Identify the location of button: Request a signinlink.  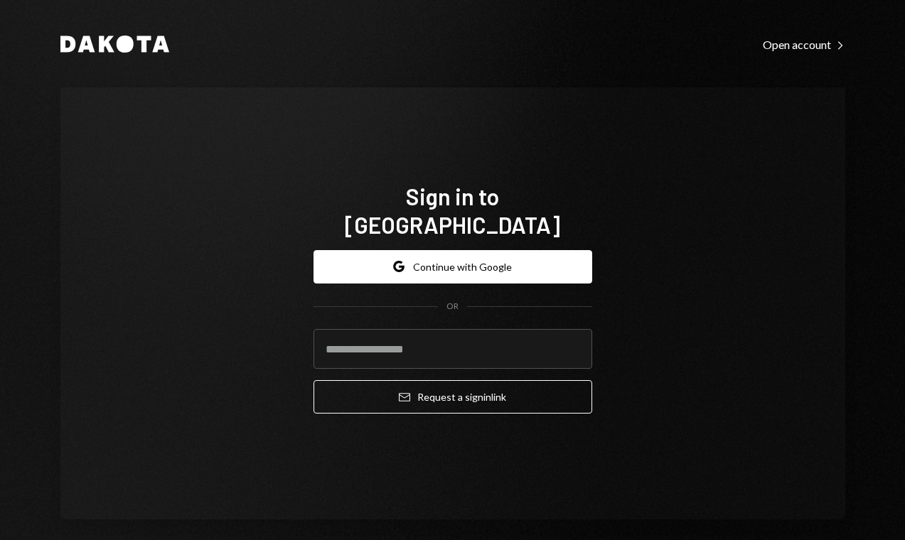
(453, 397).